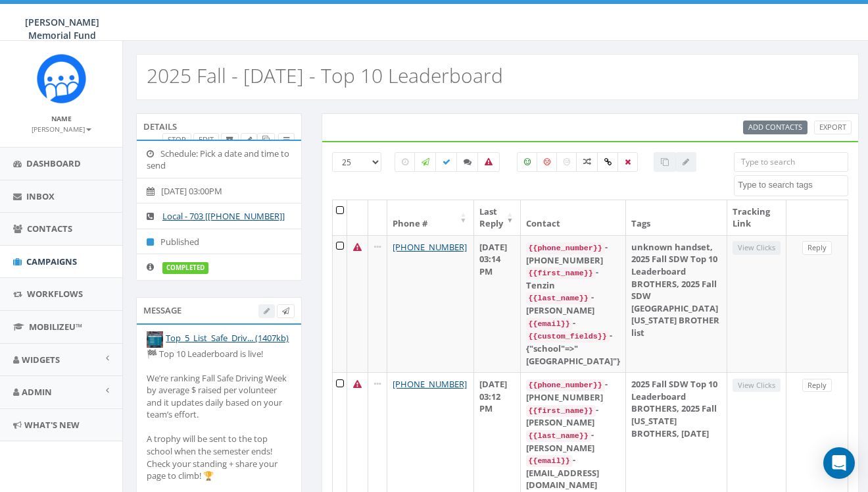 This screenshot has width=868, height=492. I want to click on div: Open Intercom Messenger, so click(839, 463).